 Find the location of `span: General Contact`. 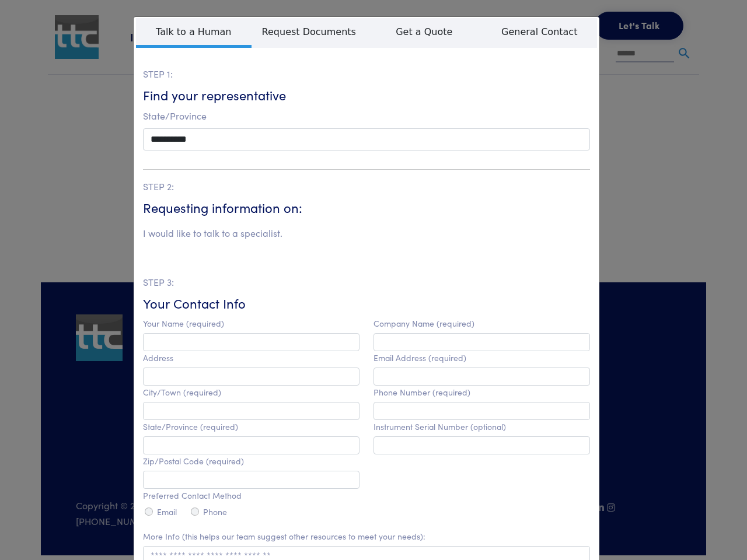

span: General Contact is located at coordinates (540, 31).